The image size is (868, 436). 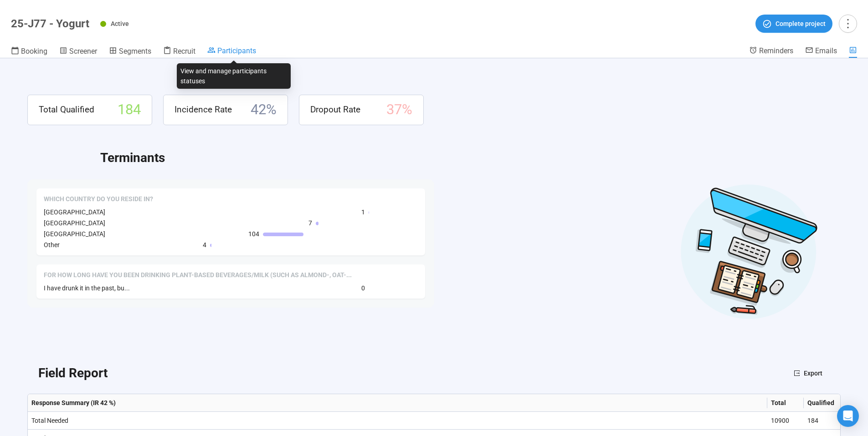 I want to click on span: Booking, so click(x=34, y=51).